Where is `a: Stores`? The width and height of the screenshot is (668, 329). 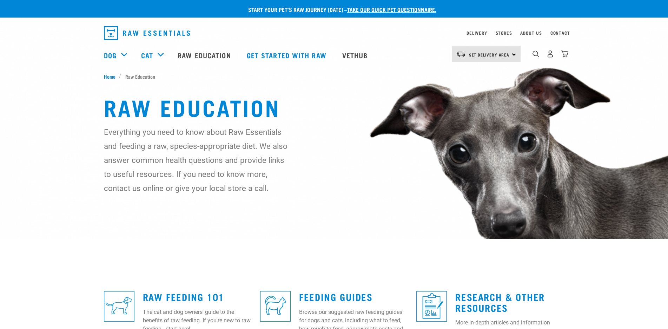
a: Stores is located at coordinates (504, 33).